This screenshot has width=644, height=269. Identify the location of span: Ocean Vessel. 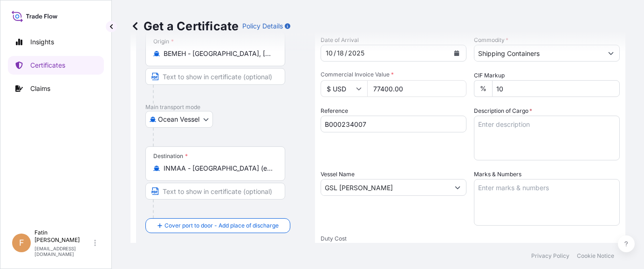
(179, 120).